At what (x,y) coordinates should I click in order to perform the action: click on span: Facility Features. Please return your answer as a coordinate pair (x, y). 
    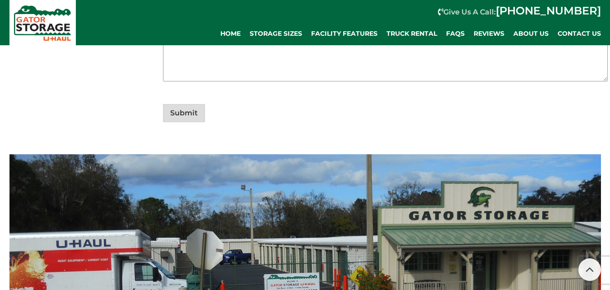
    Looking at the image, I should click on (344, 33).